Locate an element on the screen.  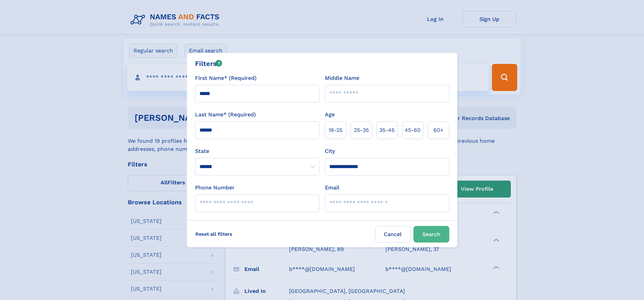
div: Filters is located at coordinates (209, 63).